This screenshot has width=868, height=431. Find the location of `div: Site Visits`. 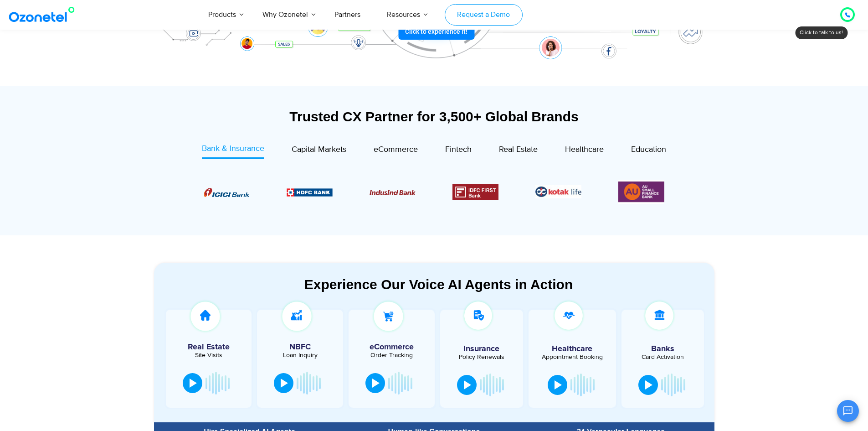

div: Site Visits is located at coordinates (209, 355).